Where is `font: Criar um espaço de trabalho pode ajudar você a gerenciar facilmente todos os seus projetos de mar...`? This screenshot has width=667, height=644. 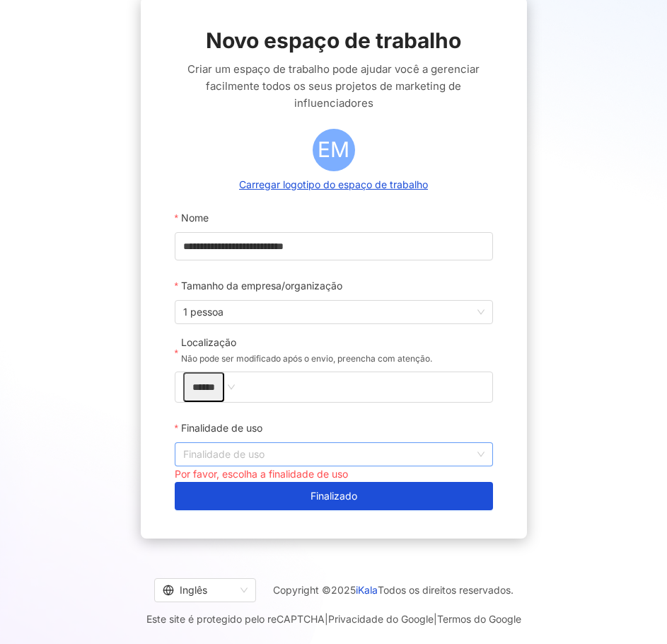 font: Criar um espaço de trabalho pode ajudar você a gerenciar facilmente todos os seus projetos de mar... is located at coordinates (333, 85).